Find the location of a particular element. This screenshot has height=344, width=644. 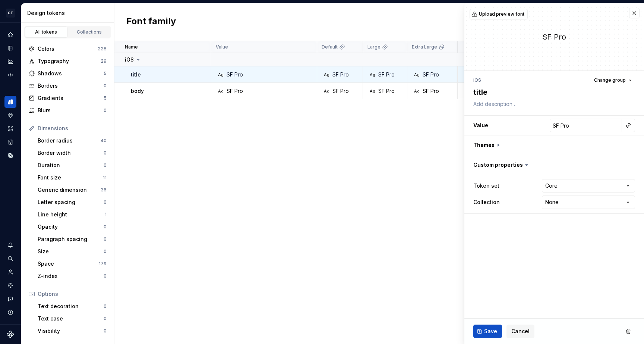

div: Gradients is located at coordinates (71, 98).